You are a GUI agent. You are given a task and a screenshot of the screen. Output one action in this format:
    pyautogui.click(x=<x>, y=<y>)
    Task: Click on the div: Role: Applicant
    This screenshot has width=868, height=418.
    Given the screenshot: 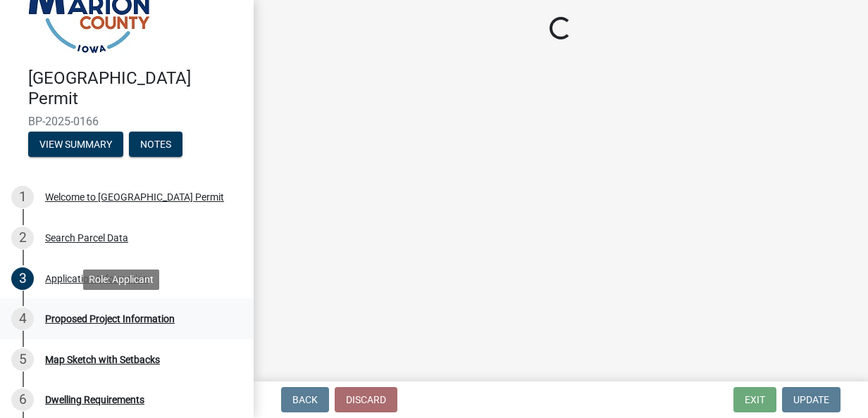 What is the action you would take?
    pyautogui.click(x=121, y=279)
    